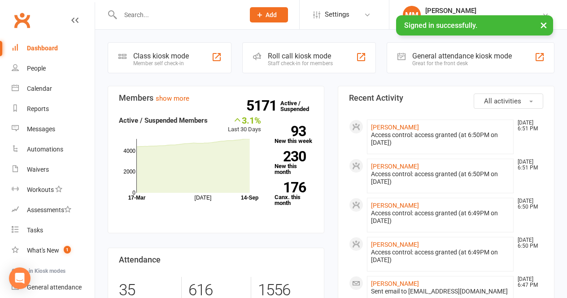  I want to click on div: Launceston Institute Of Fitness & Training, so click(484, 19).